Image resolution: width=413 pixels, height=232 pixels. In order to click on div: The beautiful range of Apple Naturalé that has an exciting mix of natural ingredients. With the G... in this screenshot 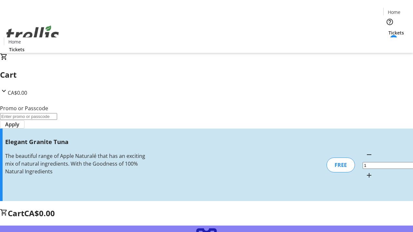, I will do `click(75, 164)`.